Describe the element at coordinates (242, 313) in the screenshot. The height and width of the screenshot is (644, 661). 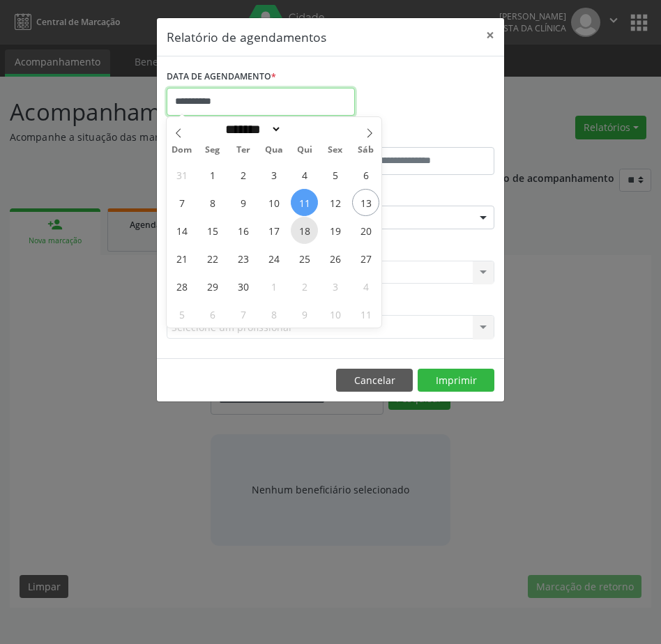
I see `span: Outubro 7, 2025` at that location.